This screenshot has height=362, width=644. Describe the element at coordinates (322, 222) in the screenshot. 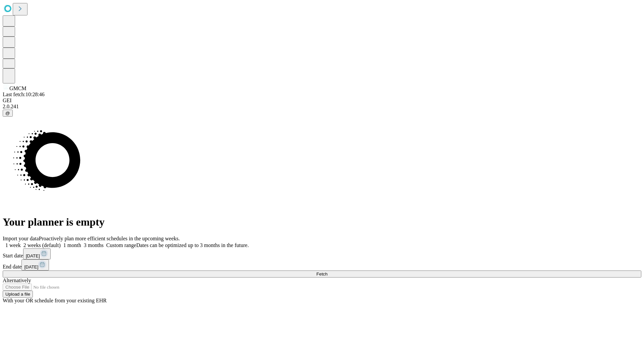

I see `h1: Your planner is empty` at that location.